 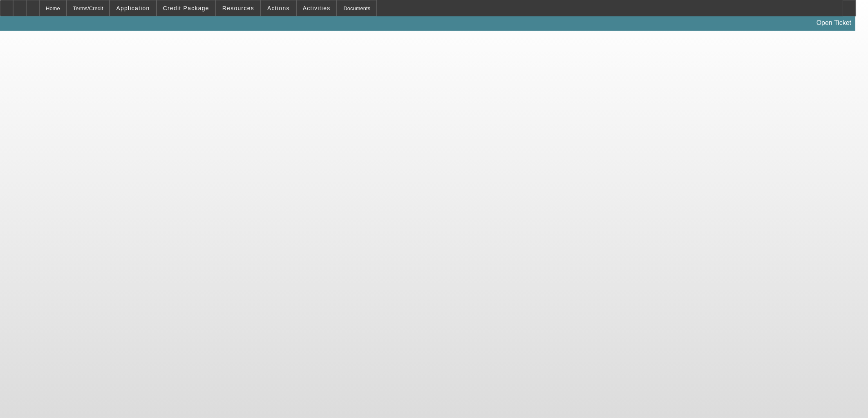 I want to click on span: Credit Package, so click(x=186, y=8).